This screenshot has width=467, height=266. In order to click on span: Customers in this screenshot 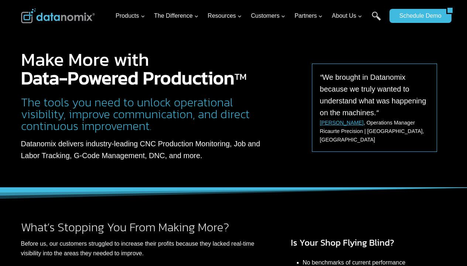, I will do `click(268, 16)`.